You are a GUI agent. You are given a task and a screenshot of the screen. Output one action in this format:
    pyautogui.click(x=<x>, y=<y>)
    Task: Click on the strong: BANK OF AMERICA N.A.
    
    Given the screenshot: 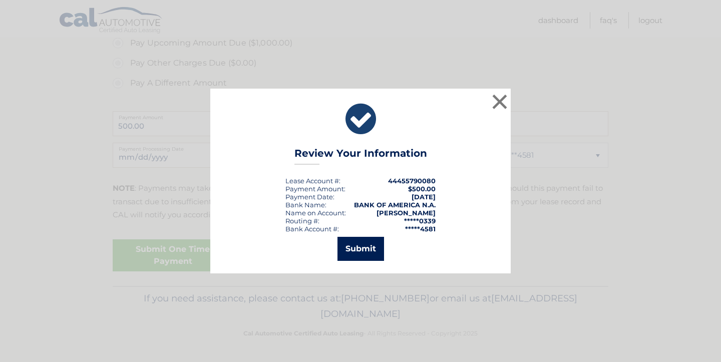 What is the action you would take?
    pyautogui.click(x=395, y=205)
    